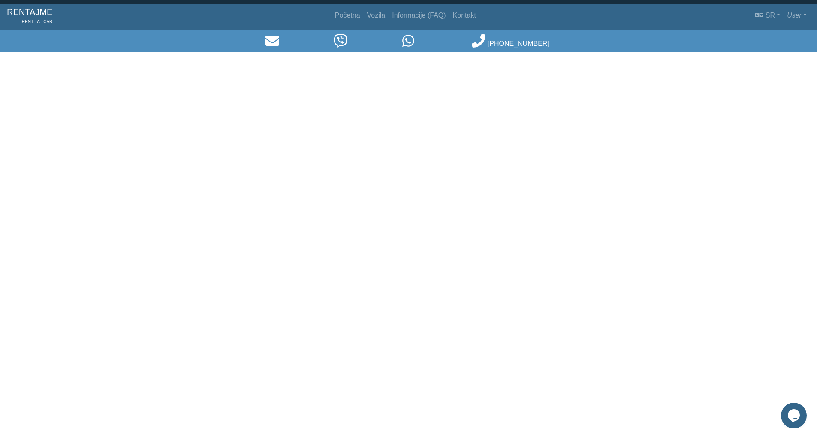 Image resolution: width=817 pixels, height=437 pixels. Describe the element at coordinates (30, 21) in the screenshot. I see `span: RENT - A - CAR` at that location.